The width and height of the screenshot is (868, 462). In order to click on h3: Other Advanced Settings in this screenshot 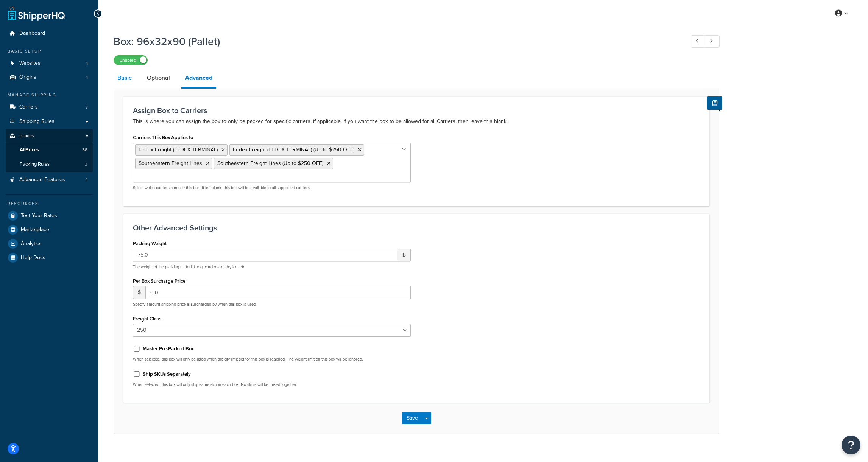, I will do `click(417, 228)`.